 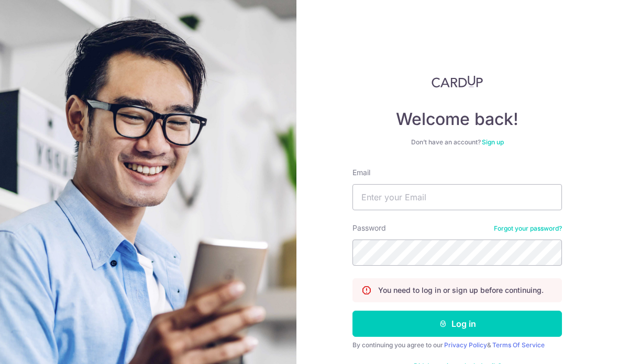 What do you see at coordinates (528, 228) in the screenshot?
I see `a: Forgot your password?` at bounding box center [528, 228].